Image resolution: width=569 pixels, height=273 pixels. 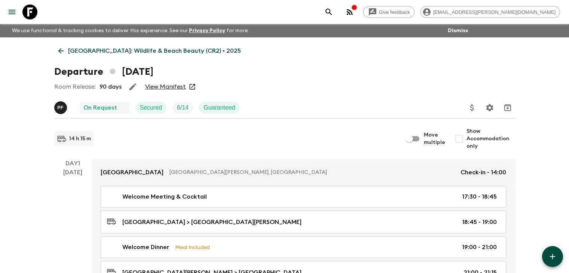 I want to click on p: Secured, so click(x=151, y=108).